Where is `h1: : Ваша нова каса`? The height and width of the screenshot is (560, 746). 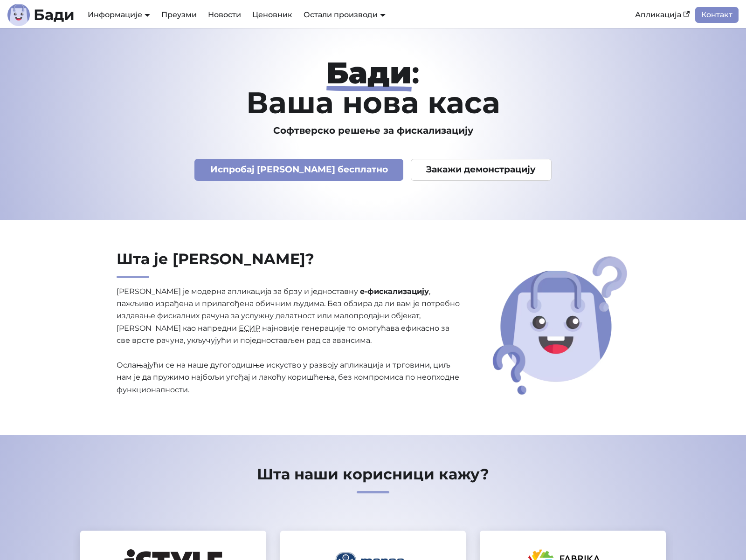 h1: : Ваша нова каса is located at coordinates (373, 88).